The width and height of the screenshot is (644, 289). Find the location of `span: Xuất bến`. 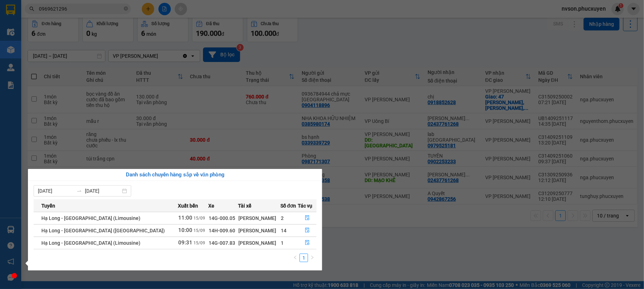

span: Xuất bến is located at coordinates (188, 206).